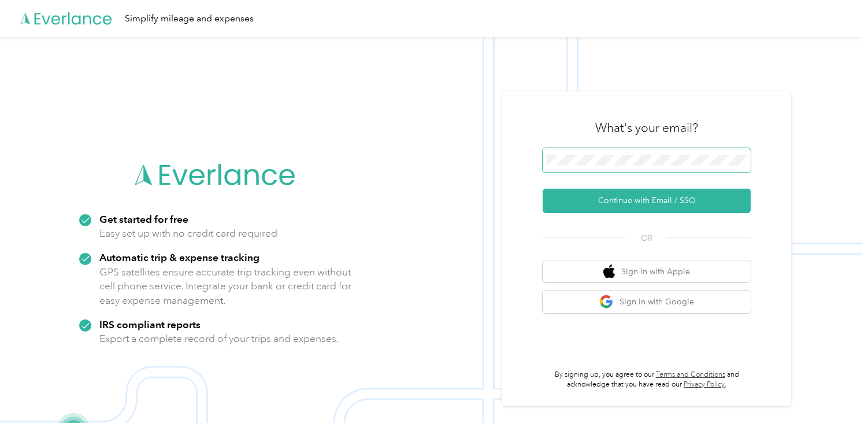  Describe the element at coordinates (647, 128) in the screenshot. I see `h3: What's your email?` at that location.